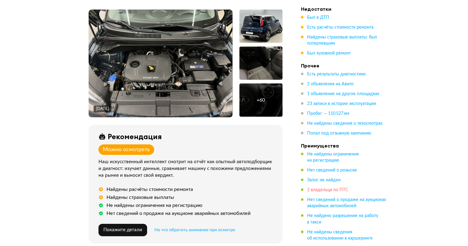 The height and width of the screenshot is (246, 468). Describe the element at coordinates (339, 235) in the screenshot. I see `span: Не найдены сведения об использовании в каршеринге` at that location.